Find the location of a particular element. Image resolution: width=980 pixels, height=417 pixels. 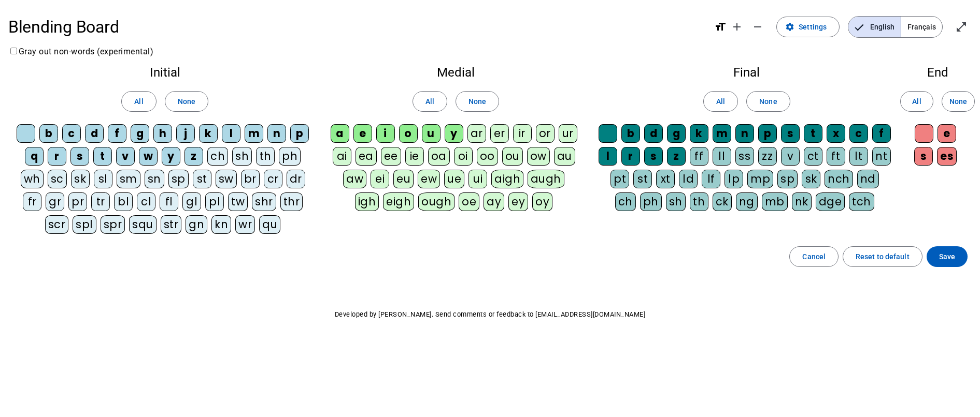

div: oy is located at coordinates (542, 202).